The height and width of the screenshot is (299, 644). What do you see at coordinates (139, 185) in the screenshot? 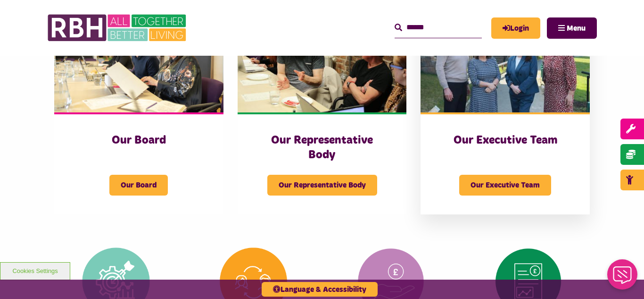
I see `span: Our Board` at bounding box center [139, 185].